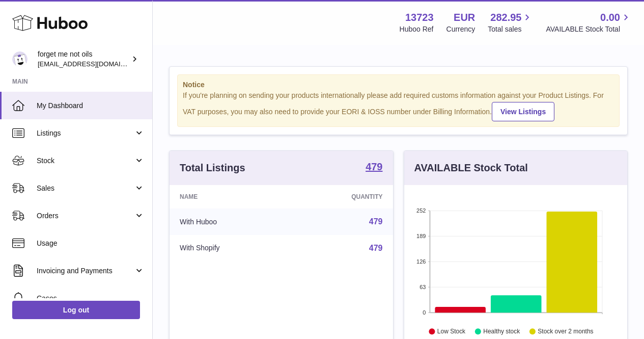  Describe the element at coordinates (373, 166) in the screenshot. I see `strong: 479` at that location.